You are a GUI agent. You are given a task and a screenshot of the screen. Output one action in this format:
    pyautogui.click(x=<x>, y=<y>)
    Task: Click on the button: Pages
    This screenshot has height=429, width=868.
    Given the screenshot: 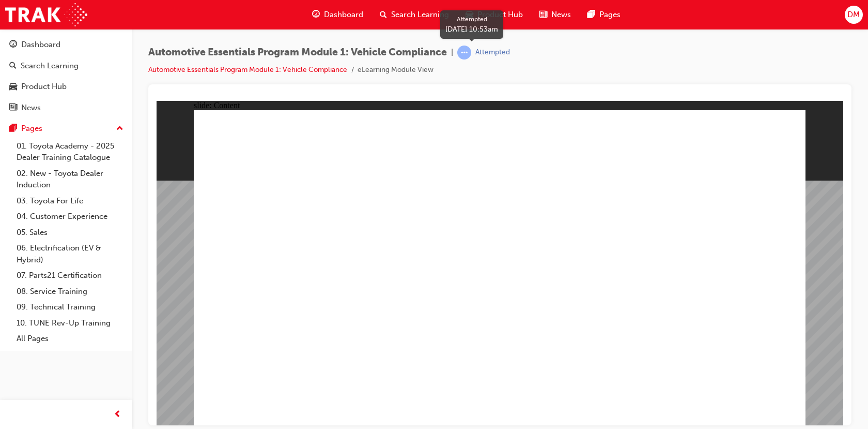 What is the action you would take?
    pyautogui.click(x=66, y=129)
    